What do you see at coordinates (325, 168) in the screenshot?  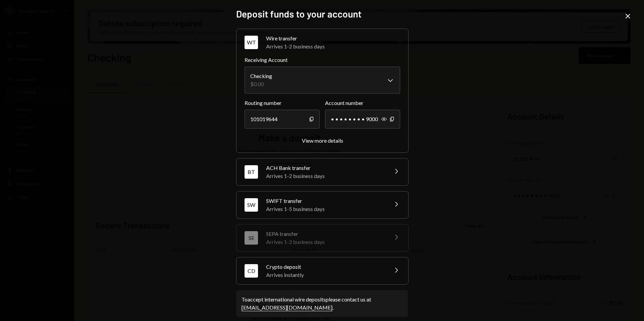 I see `div: ACH Bank transfer` at bounding box center [325, 168].